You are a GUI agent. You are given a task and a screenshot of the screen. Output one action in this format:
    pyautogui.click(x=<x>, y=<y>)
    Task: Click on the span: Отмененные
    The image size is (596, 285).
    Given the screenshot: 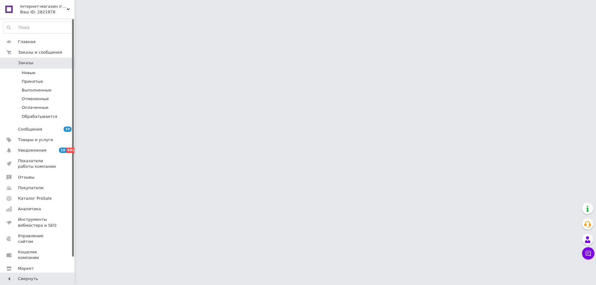 What is the action you would take?
    pyautogui.click(x=35, y=99)
    